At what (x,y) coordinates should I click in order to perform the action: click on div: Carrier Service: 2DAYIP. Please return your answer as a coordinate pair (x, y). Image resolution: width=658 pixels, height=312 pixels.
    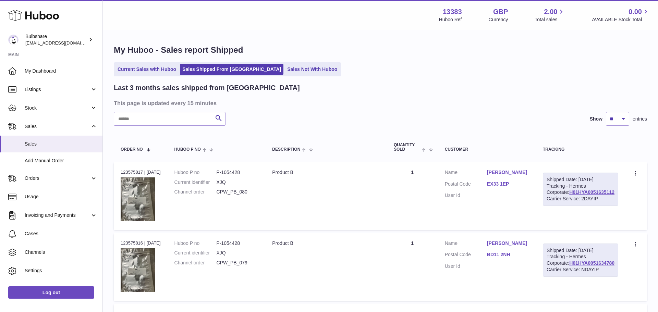
    Looking at the image, I should click on (581, 199).